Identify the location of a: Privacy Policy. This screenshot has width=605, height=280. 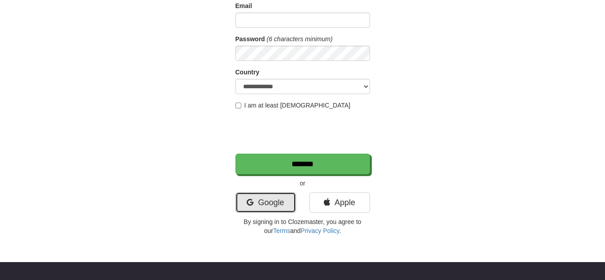
(320, 231).